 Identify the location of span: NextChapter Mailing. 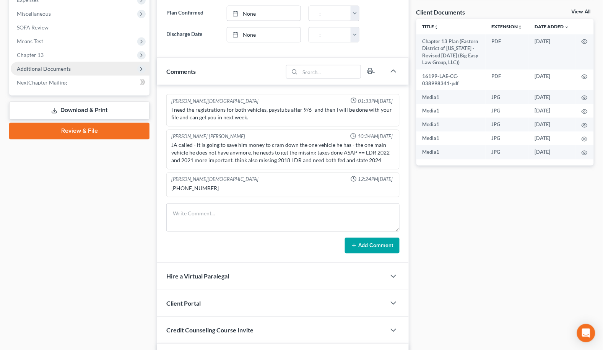
(42, 82).